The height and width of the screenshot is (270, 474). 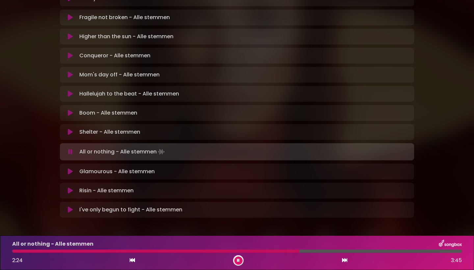 What do you see at coordinates (120, 75) in the screenshot?
I see `p: Mom's day off - Alle stemmen` at bounding box center [120, 75].